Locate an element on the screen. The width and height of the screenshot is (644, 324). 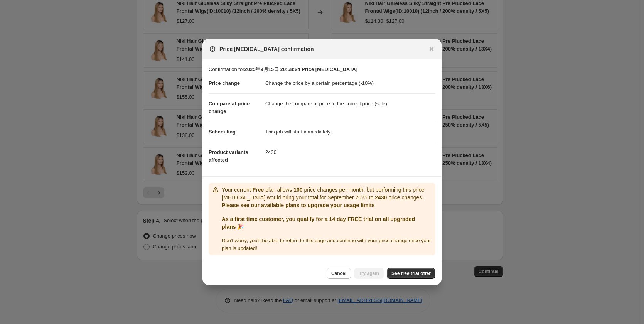
span: See free trial offer is located at coordinates (411, 273).